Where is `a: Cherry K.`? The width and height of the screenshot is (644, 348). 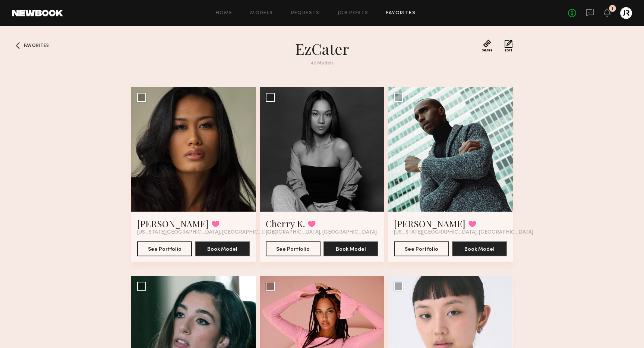
a: Cherry K. is located at coordinates (285, 223).